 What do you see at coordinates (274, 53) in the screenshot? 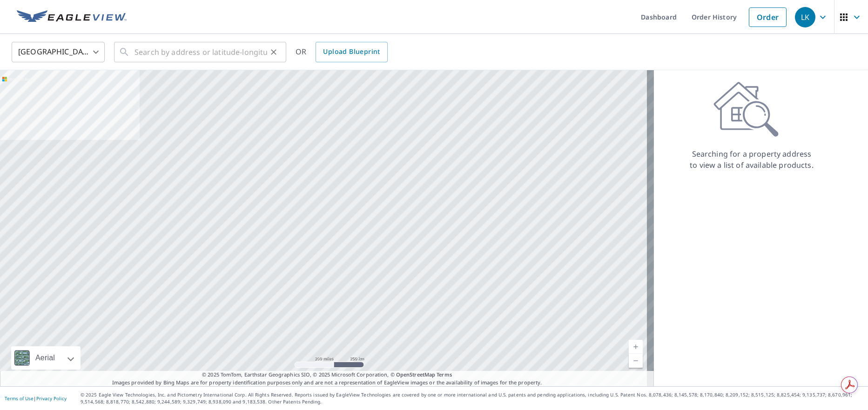
I see `button: Clear` at bounding box center [274, 53].